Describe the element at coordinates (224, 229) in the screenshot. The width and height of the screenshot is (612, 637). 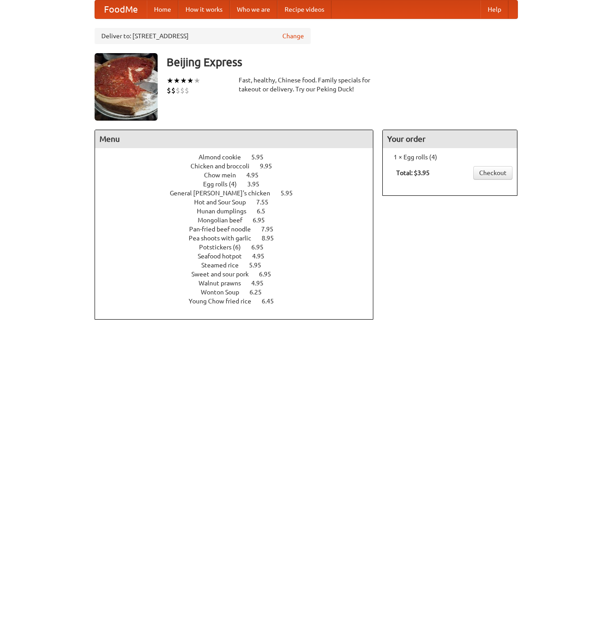
I see `span: Pan-fried beef noodle` at that location.